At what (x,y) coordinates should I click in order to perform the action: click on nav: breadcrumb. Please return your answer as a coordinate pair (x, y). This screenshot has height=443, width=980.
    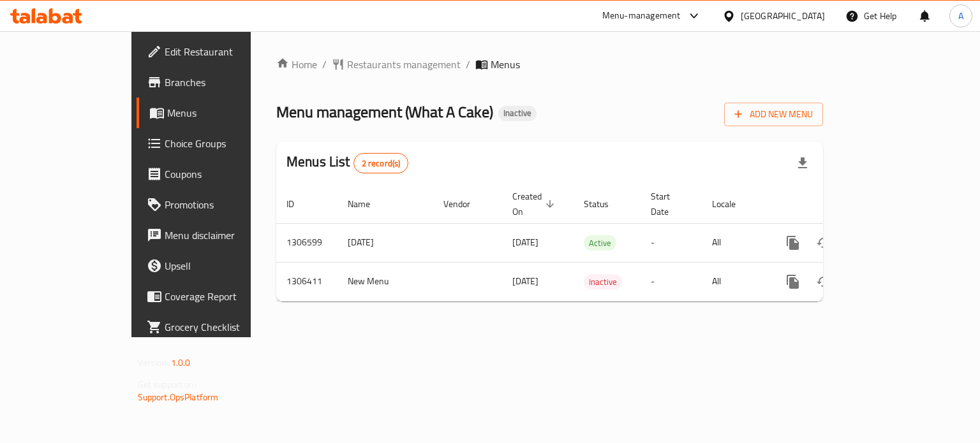
    Looking at the image, I should click on (549, 65).